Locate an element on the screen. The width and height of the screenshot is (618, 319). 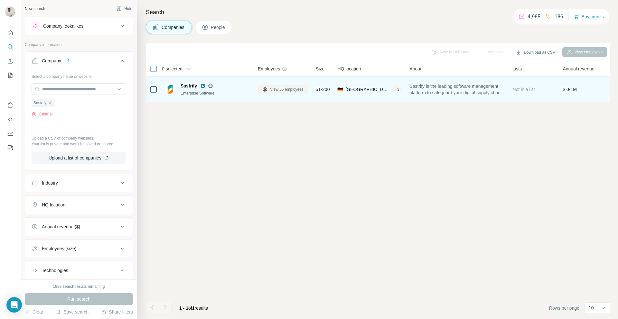
button: Industry is located at coordinates (79, 183).